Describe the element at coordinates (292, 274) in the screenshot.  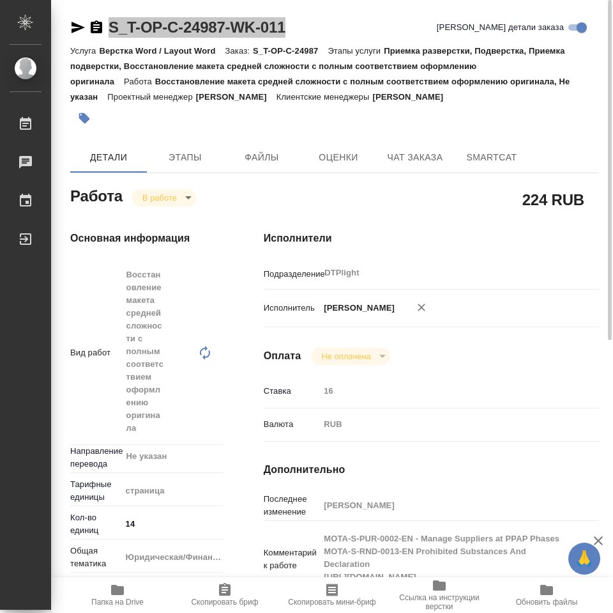
I see `p: Подразделение` at that location.